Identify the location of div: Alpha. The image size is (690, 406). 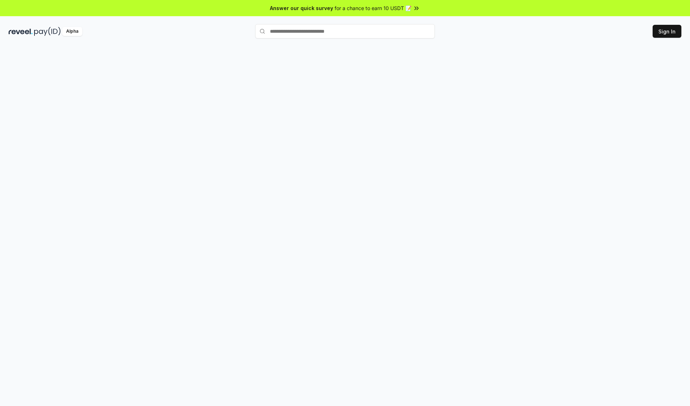
(72, 31).